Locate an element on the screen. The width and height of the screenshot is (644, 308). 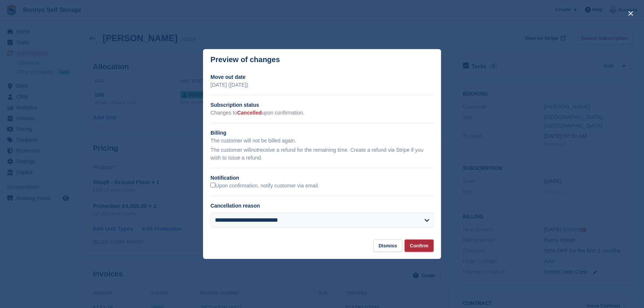
p: The customer will receive a refund for the remaining time. Create a refund via Stripe if you wish... is located at coordinates (322, 154).